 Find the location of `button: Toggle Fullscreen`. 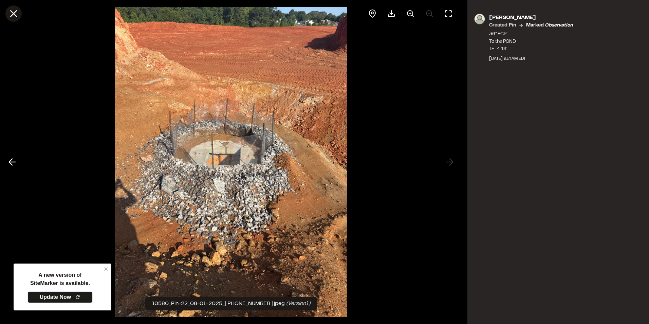

button: Toggle Fullscreen is located at coordinates (448, 14).